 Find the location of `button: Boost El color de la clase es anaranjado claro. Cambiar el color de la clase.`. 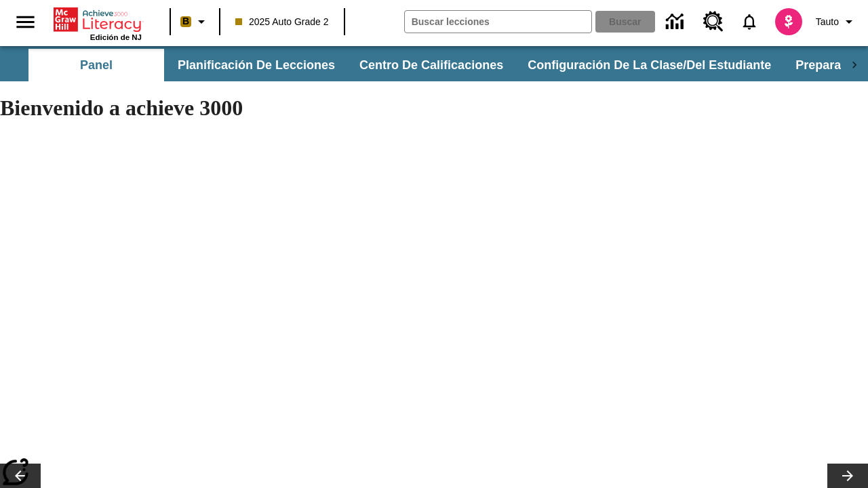

button: Boost El color de la clase es anaranjado claro. Cambiar el color de la clase. is located at coordinates (195, 22).